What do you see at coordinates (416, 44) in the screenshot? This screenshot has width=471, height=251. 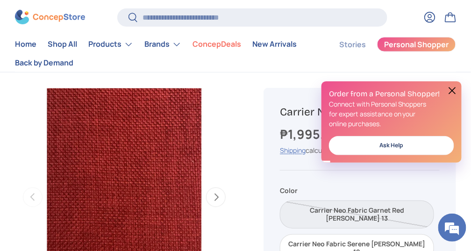 I see `a: Personal Shopper` at bounding box center [416, 44].